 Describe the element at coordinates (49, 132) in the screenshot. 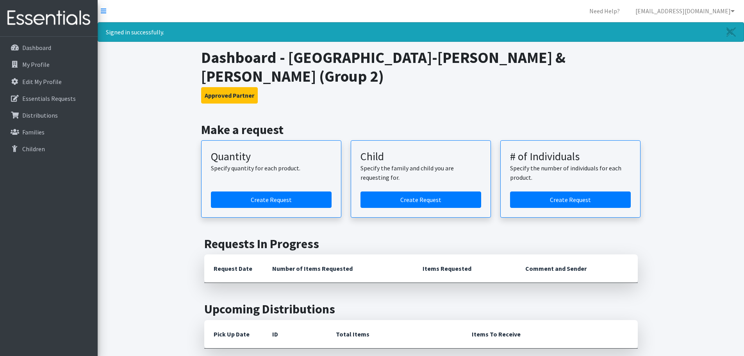

I see `a: Families` at that location.